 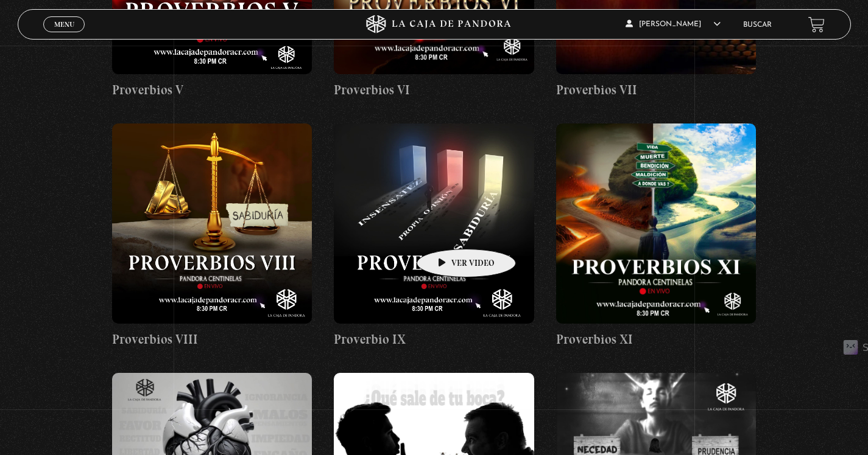 What do you see at coordinates (656, 236) in the screenshot?
I see `a: Proverbios XI` at bounding box center [656, 236].